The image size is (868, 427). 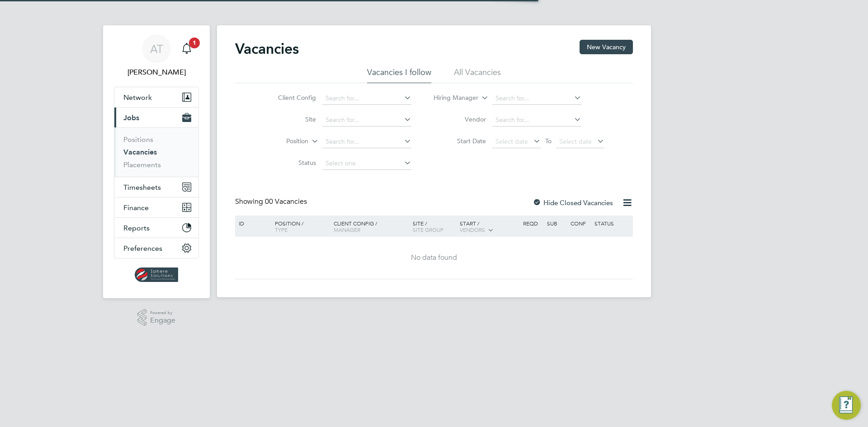 What do you see at coordinates (281, 230) in the screenshot?
I see `span: Type` at bounding box center [281, 230].